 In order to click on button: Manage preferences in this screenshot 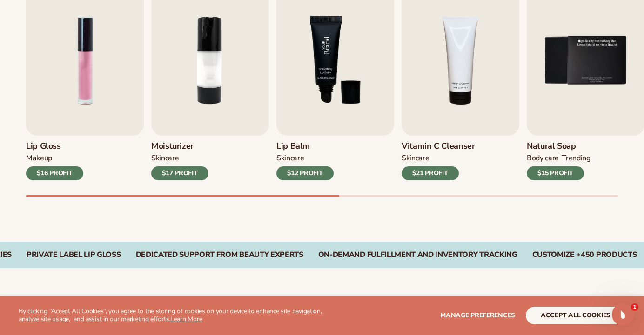, I will do `click(477, 316)`.